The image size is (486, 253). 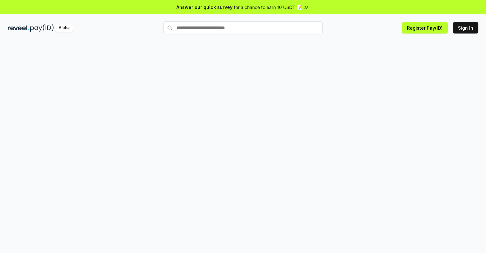 What do you see at coordinates (64, 28) in the screenshot?
I see `div: Alpha` at bounding box center [64, 28].